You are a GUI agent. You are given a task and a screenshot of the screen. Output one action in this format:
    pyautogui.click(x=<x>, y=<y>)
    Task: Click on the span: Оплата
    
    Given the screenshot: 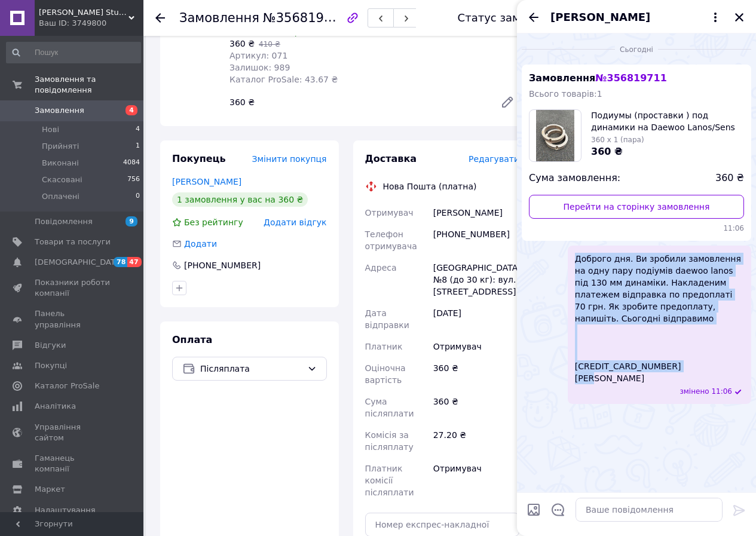 What is the action you would take?
    pyautogui.click(x=191, y=340)
    